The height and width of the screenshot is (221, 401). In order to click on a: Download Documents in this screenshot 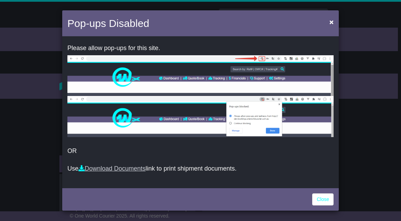, I will do `click(112, 169)`.